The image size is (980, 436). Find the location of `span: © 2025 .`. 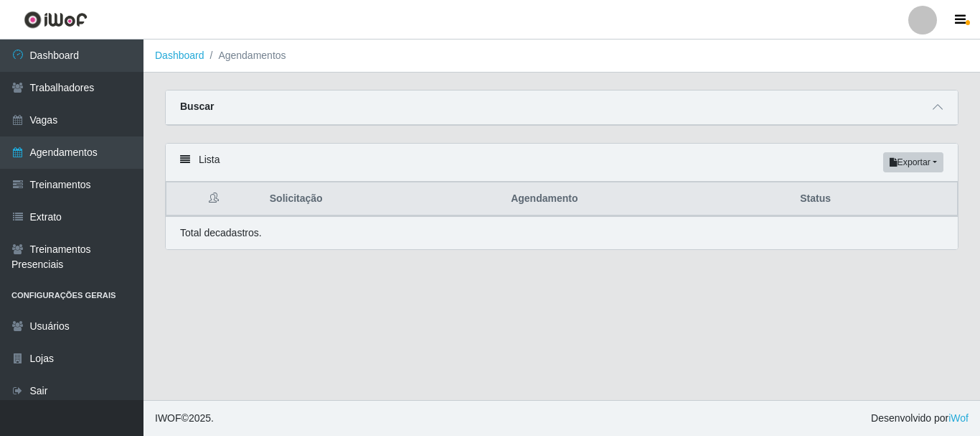

span: © 2025 . is located at coordinates (184, 417).